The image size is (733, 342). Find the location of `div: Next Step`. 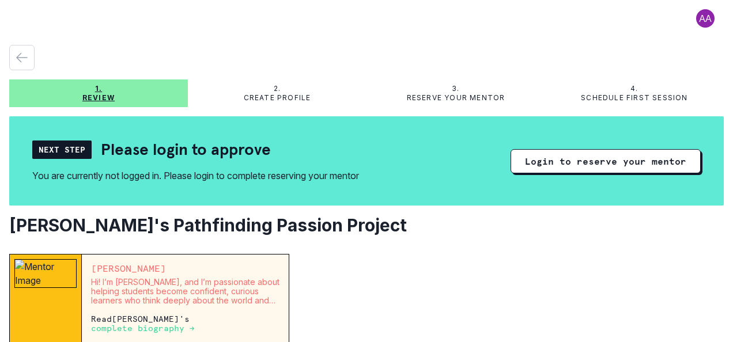

div: Next Step is located at coordinates (62, 150).